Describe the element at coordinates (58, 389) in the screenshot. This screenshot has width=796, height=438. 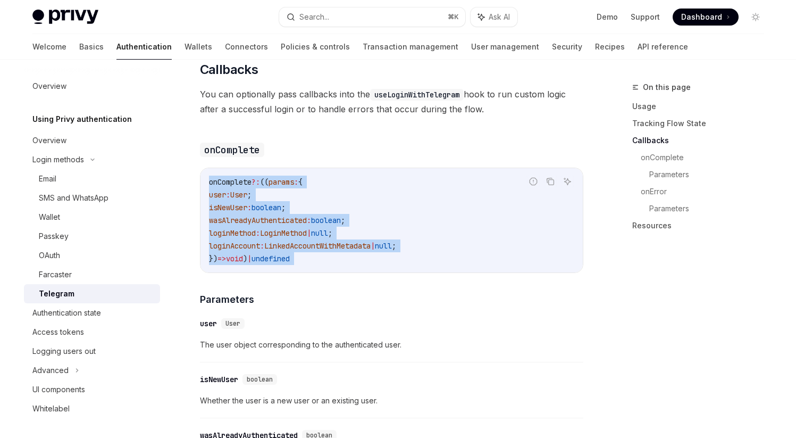
I see `div: UI components` at that location.